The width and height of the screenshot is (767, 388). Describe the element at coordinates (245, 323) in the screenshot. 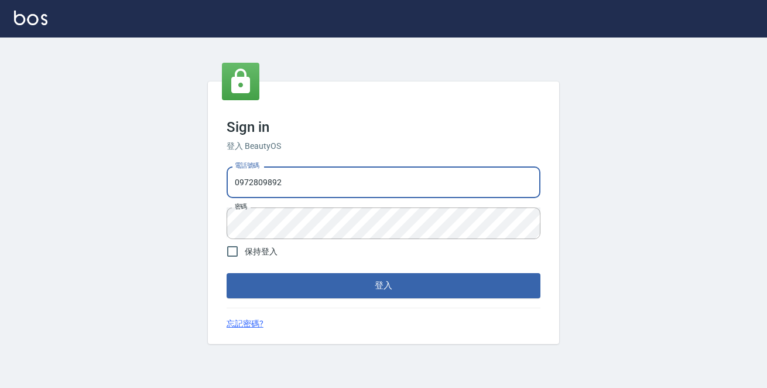

I see `a: 忘記密碼?` at that location.